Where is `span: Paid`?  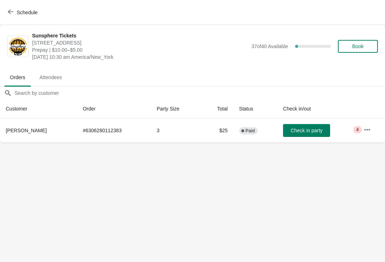 span: Paid is located at coordinates (250, 131).